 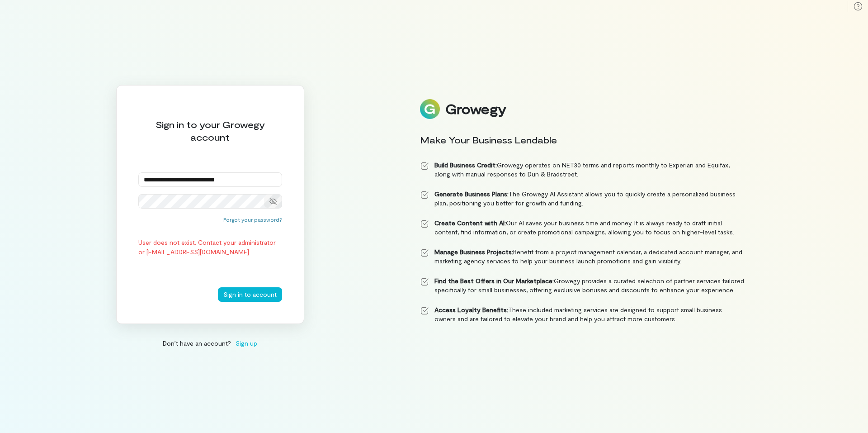 I want to click on strong: Find the Best Offers in Our Marketplace:, so click(x=494, y=280).